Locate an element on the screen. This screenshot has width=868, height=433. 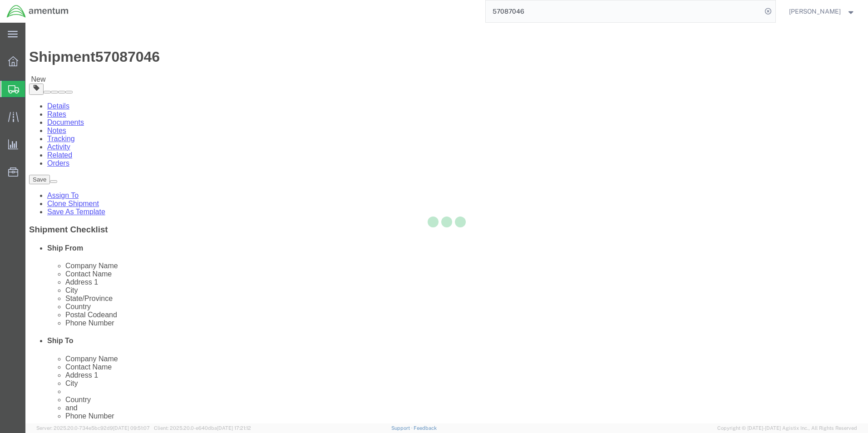
input: Search for shipment number, reference number is located at coordinates (624, 12).